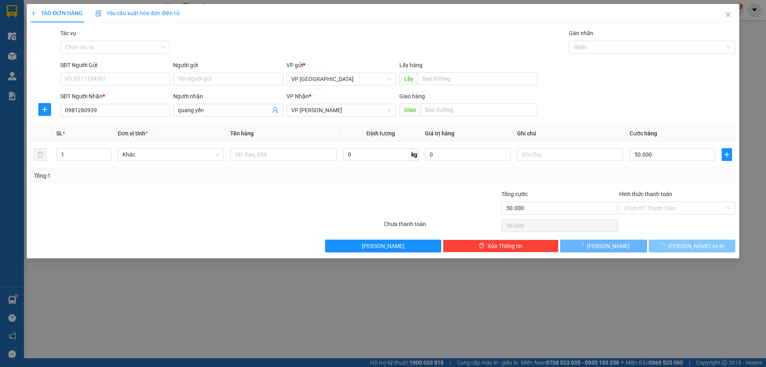  Describe the element at coordinates (411, 65) in the screenshot. I see `span: Lấy hàng` at that location.